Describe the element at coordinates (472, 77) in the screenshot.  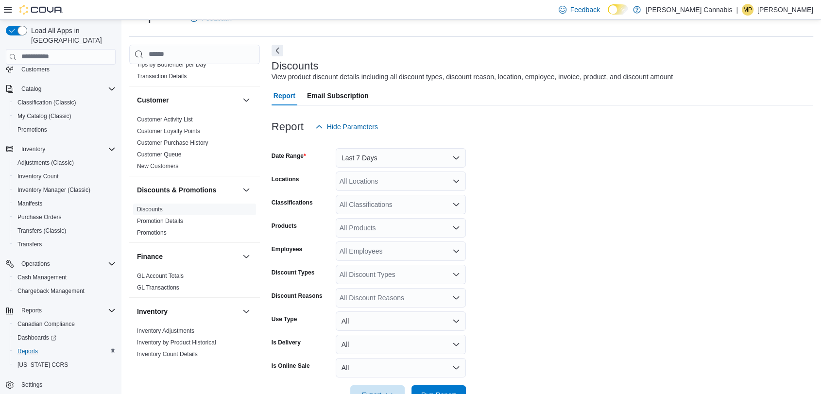
I see `div: View product discount details including all discount types, discount reason, location, employee, ...` at that location.